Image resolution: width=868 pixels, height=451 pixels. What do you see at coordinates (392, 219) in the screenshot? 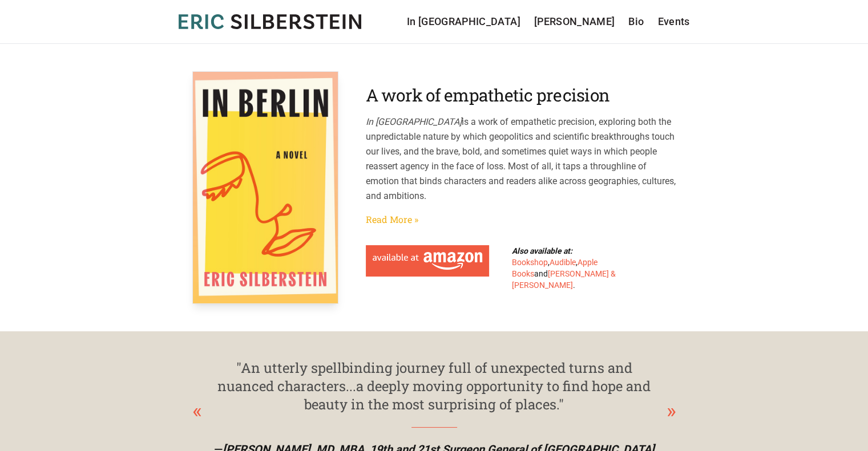
I see `a: Read More»` at bounding box center [392, 219].